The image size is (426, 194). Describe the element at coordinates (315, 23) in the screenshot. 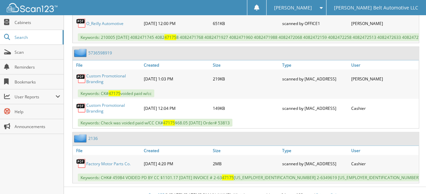

I see `div: scanned by OFFICE1` at that location.